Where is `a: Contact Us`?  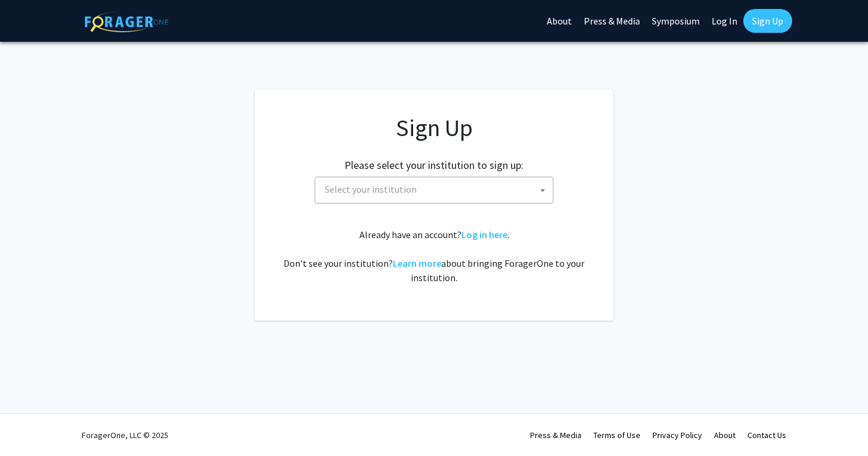 a: Contact Us is located at coordinates (766, 435).